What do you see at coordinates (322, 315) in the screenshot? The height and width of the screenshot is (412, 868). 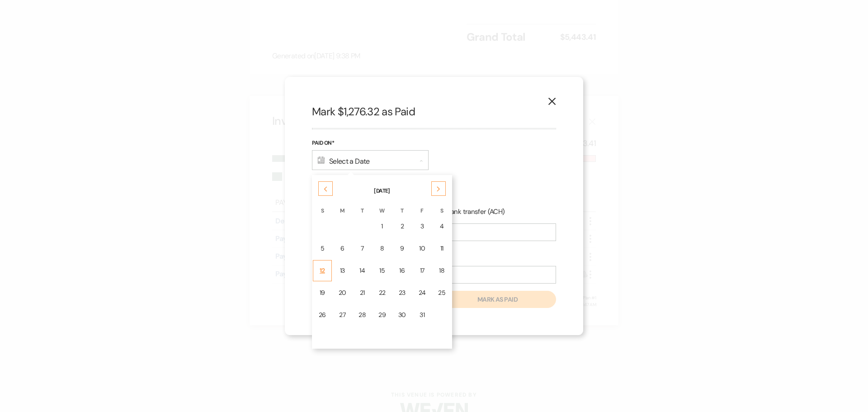 I see `div: 26` at bounding box center [322, 315].